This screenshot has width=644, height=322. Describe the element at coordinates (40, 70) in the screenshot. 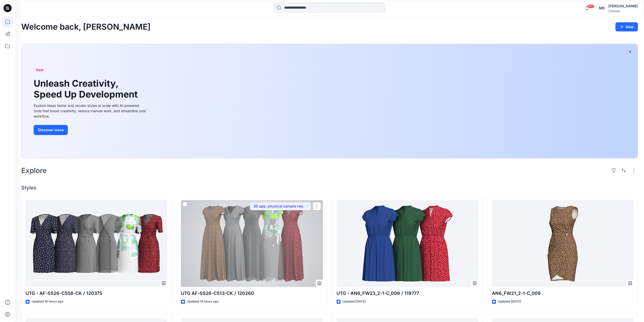

I see `span: New` at that location.